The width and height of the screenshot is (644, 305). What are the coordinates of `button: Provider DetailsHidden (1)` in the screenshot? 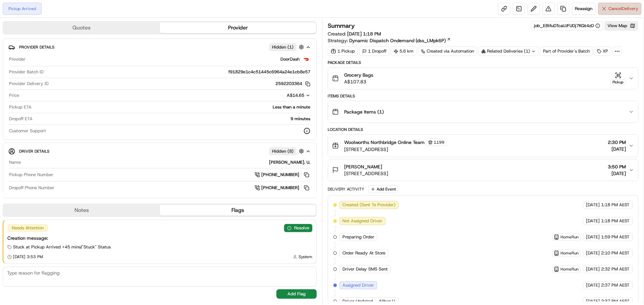 It's located at (159, 47).